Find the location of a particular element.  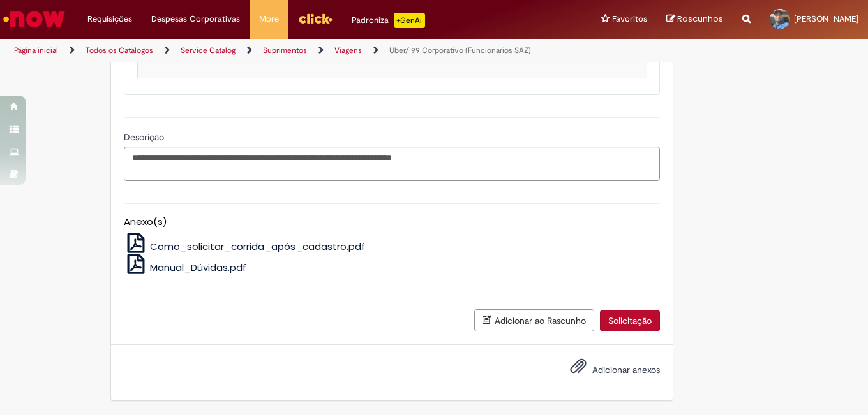

span: Como_solicitar_corrida_após_cadastro.pdf is located at coordinates (257, 246).